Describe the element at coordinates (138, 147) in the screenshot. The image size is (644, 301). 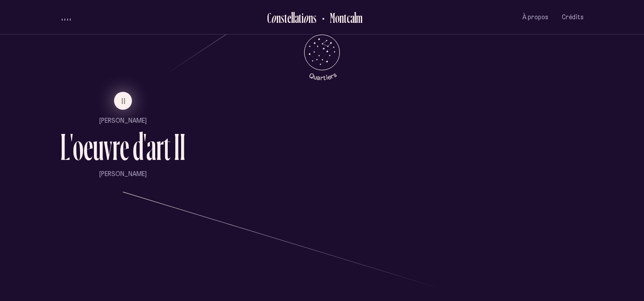
I see `div: d` at that location.